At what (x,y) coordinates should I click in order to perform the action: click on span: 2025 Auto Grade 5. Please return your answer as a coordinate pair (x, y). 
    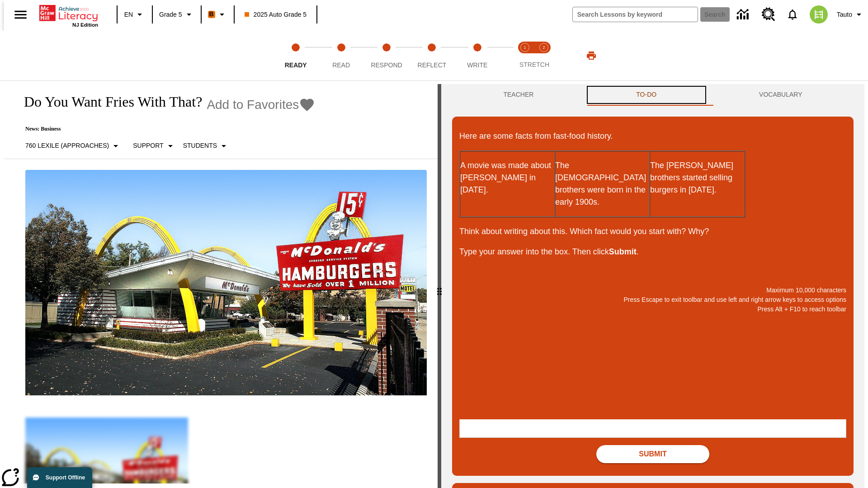
    Looking at the image, I should click on (276, 15).